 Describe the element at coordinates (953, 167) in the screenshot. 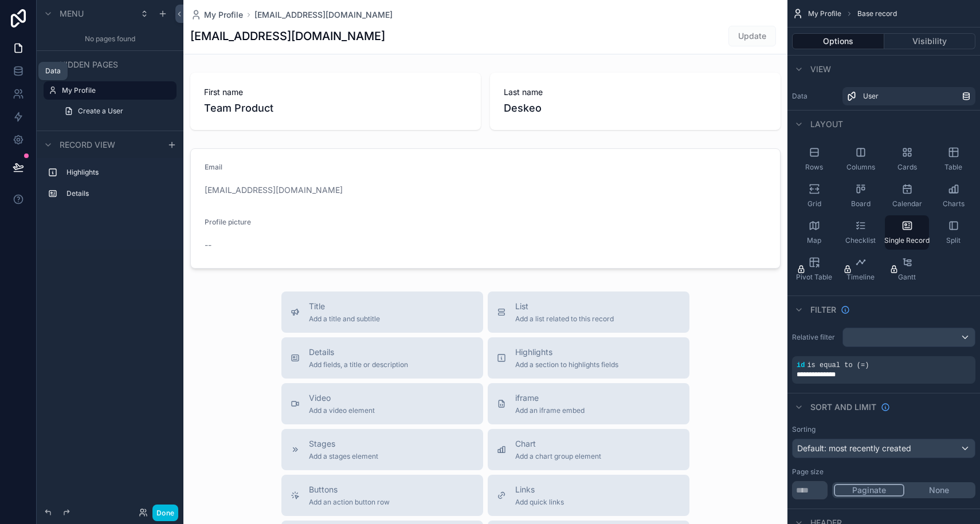

I see `span: Table` at that location.